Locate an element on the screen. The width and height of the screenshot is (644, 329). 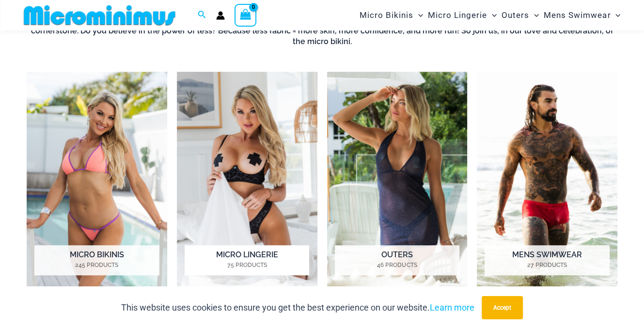
mark: 245 Products is located at coordinates (97, 265).